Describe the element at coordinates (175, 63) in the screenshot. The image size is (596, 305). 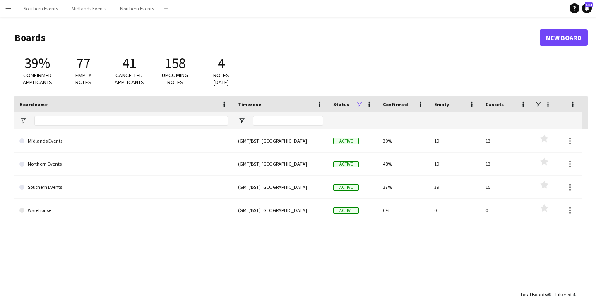
I see `span: 158` at that location.